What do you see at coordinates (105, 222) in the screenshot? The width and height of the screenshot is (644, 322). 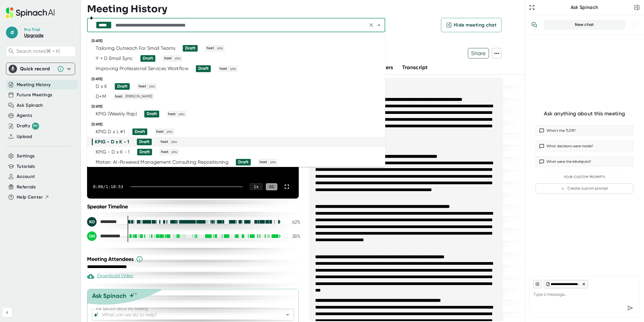 I see `div: Kevin Old` at bounding box center [105, 222].